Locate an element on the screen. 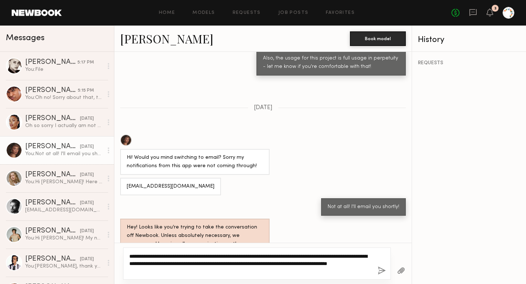 Image resolution: width=526 pixels, height=284 pixels. div: Oh so sorry I actually am not available! is located at coordinates (64, 126).